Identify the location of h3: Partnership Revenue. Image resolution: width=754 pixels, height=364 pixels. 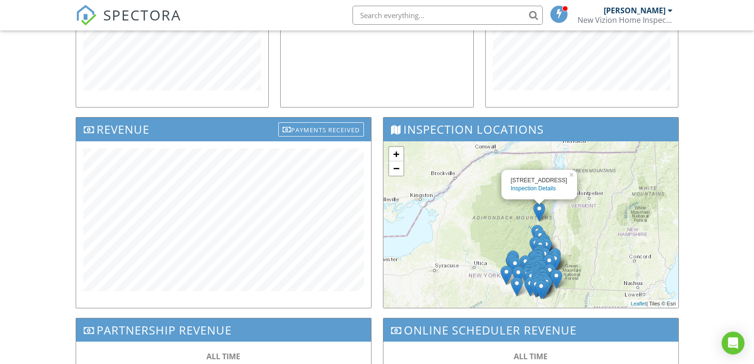
(224, 330).